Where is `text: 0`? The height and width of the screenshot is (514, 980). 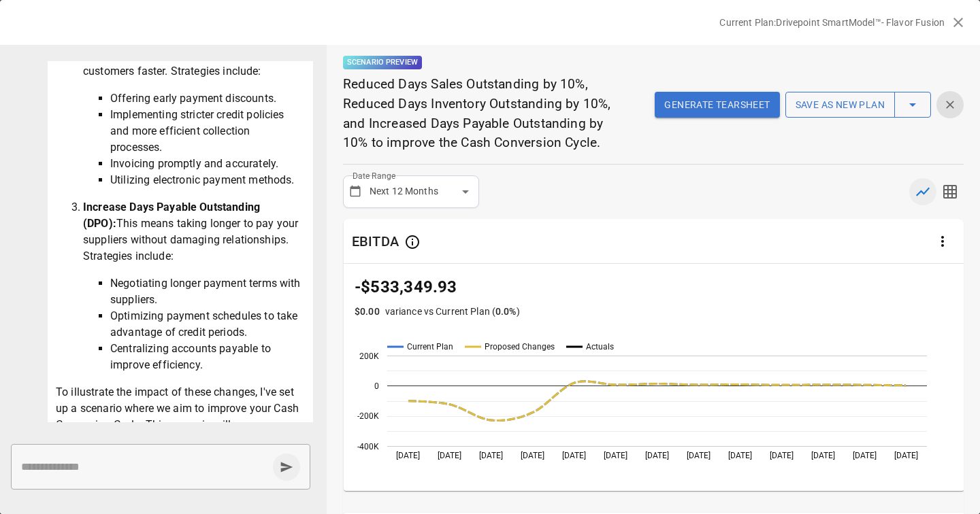
text: 0 is located at coordinates (376, 387).